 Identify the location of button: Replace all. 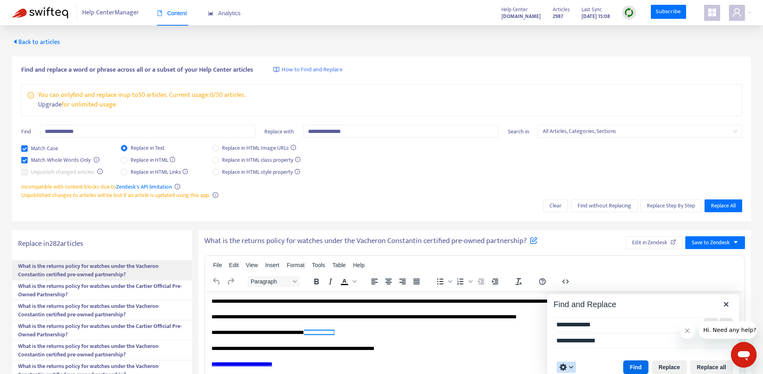
(712, 367).